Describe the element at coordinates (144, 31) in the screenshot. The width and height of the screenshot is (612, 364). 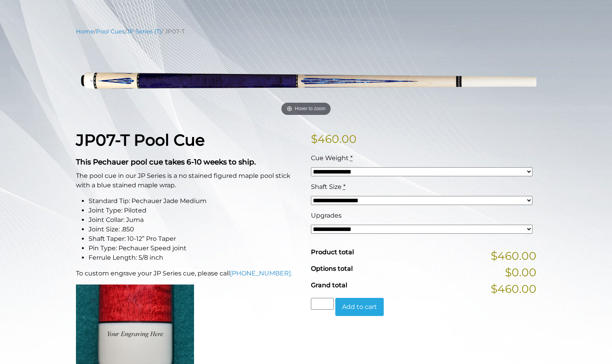
I see `a: JP Series (T)` at that location.